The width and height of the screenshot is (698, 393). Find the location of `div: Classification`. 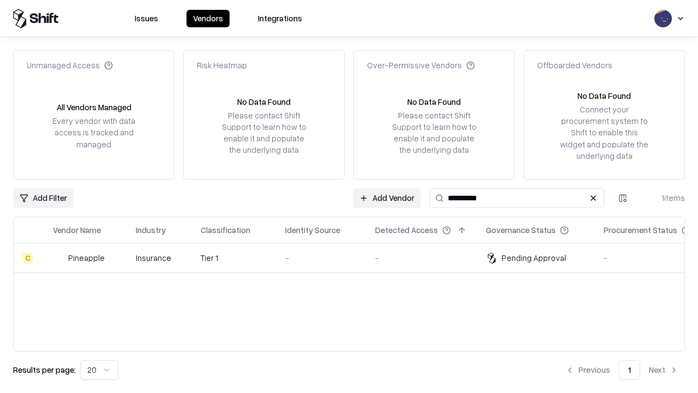

div: Classification is located at coordinates (225, 230).